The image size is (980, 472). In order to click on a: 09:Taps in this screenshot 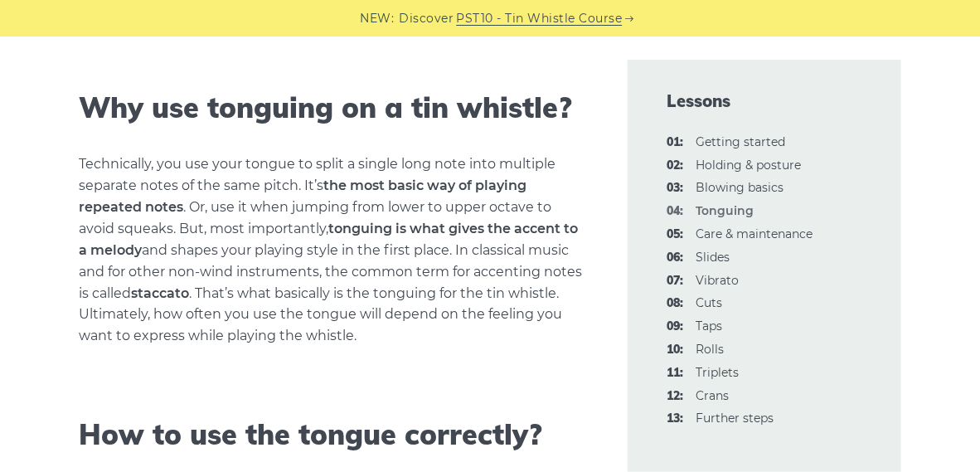, I will do `click(710, 326)`.